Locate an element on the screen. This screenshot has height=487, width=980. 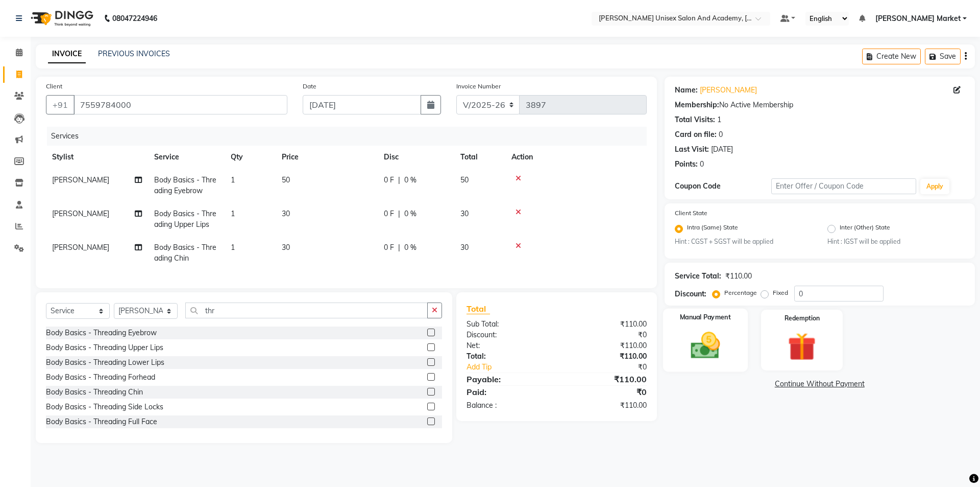
div: Name: is located at coordinates (687, 90).